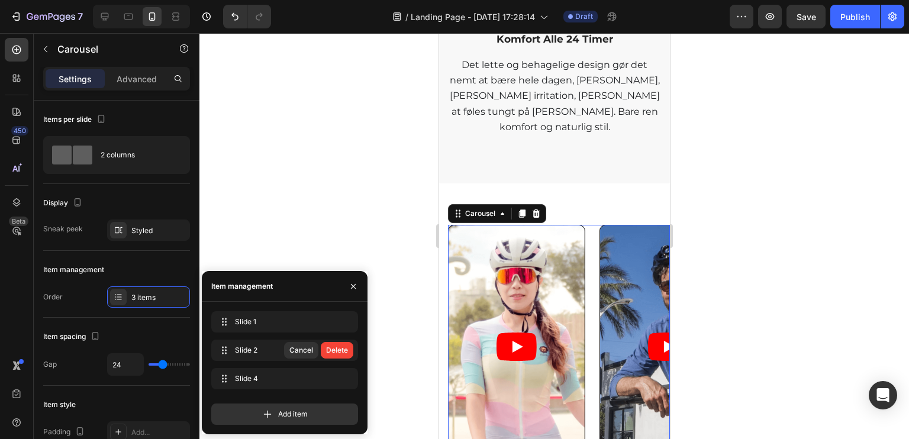 The height and width of the screenshot is (439, 909). I want to click on div: 2 columns, so click(137, 155).